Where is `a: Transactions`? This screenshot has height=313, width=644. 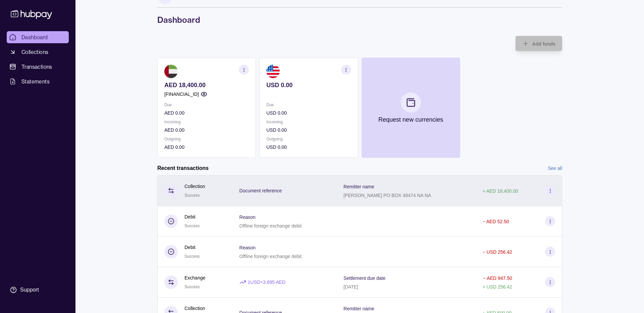 a: Transactions is located at coordinates (38, 67).